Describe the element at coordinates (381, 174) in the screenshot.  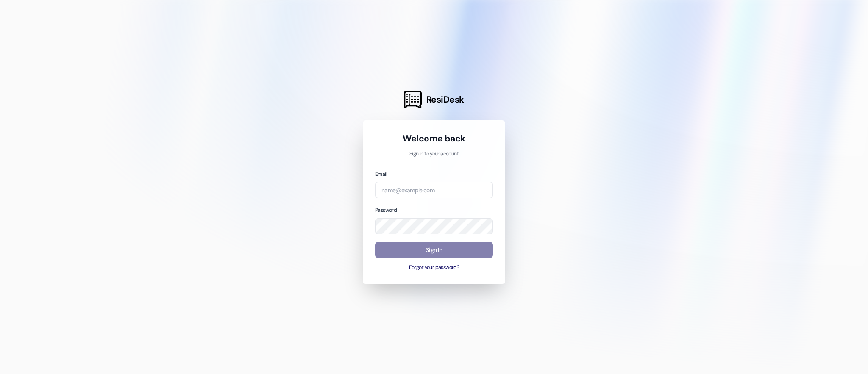
I see `label: Email` at that location.